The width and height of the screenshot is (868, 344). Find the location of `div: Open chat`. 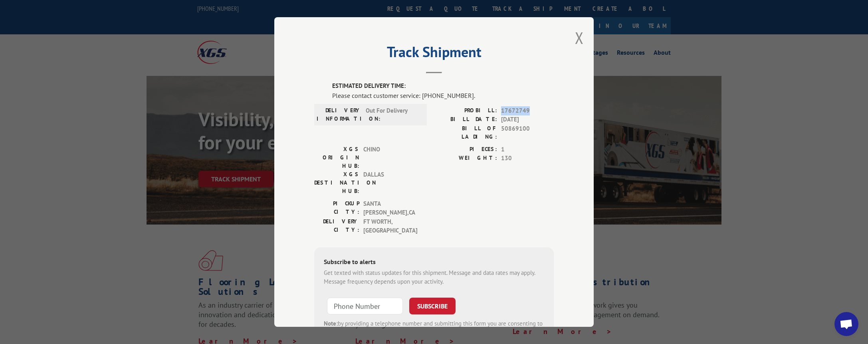

div: Open chat is located at coordinates (846, 325).